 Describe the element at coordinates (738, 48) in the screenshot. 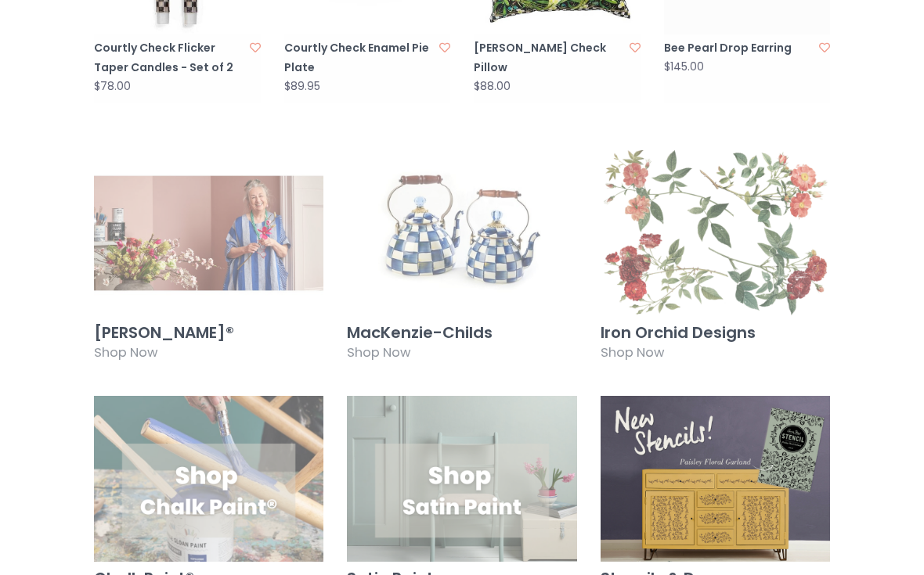

I see `a: Bee Pearl Drop Earring` at that location.